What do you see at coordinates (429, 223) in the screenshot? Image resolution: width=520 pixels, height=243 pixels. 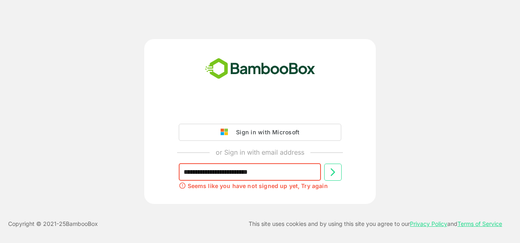 I see `a: Privacy Policy` at bounding box center [429, 223].